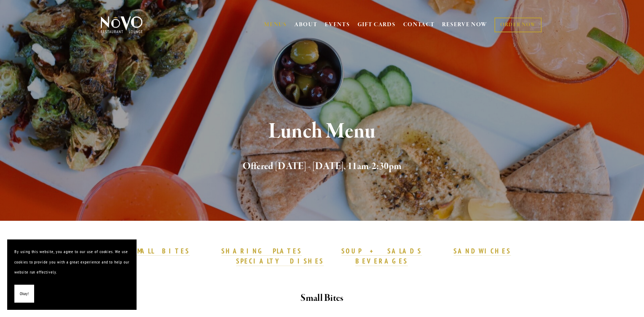  What do you see at coordinates (518, 25) in the screenshot?
I see `a: ORDER NOW` at bounding box center [518, 25].